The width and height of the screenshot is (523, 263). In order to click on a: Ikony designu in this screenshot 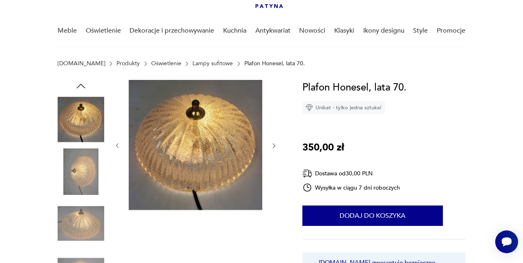, I will do `click(383, 31)`.